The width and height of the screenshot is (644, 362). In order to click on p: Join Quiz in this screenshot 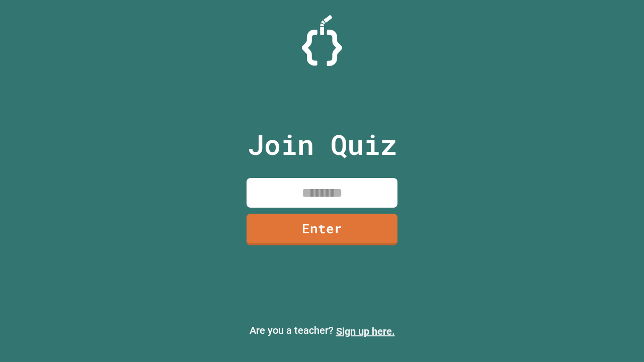, I will do `click(322, 144)`.